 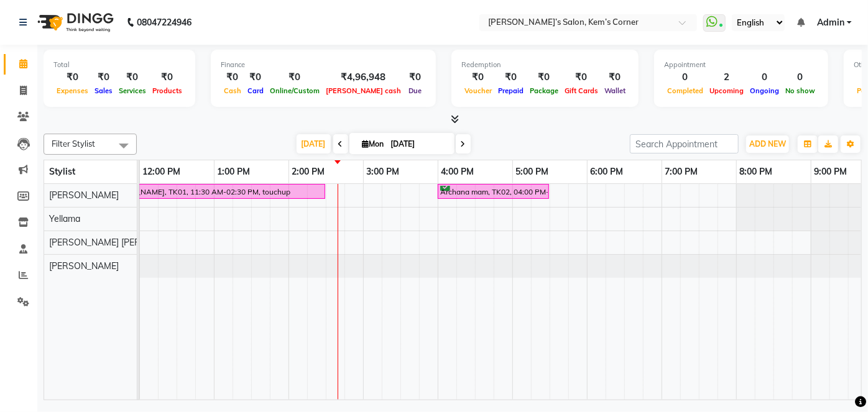 What do you see at coordinates (234, 171) in the screenshot?
I see `a: 1:00 PM` at bounding box center [234, 171].